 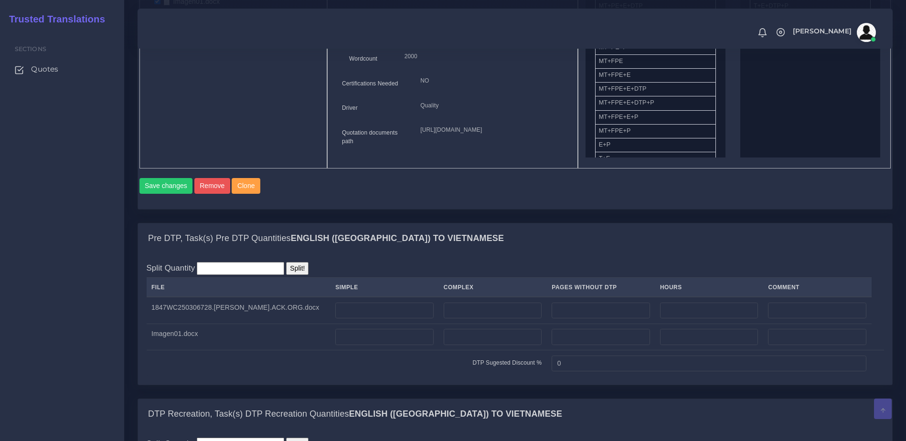 What do you see at coordinates (656, 62) in the screenshot?
I see `li: MT+FPE` at bounding box center [656, 62].